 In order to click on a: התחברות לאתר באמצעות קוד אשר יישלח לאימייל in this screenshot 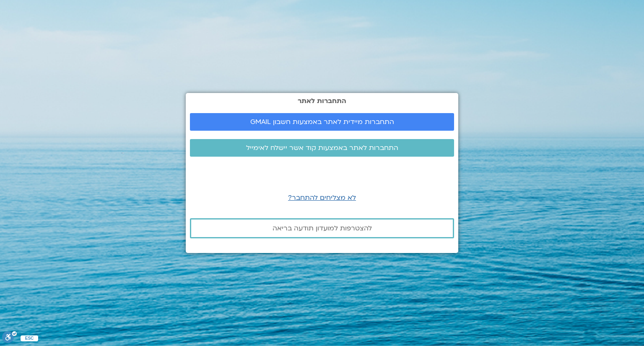, I will do `click(322, 148)`.